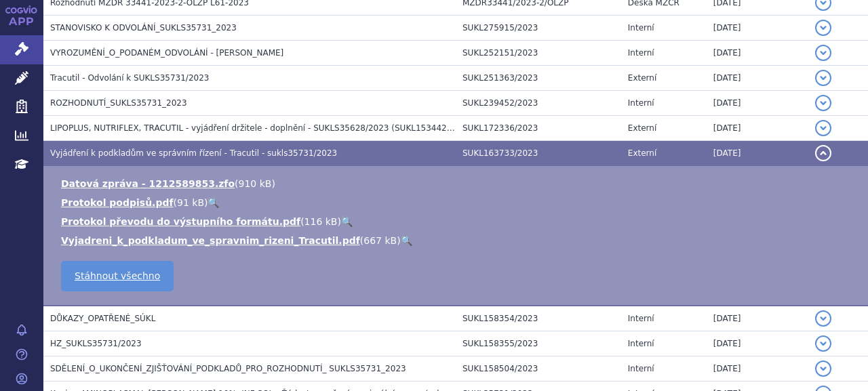 This screenshot has width=868, height=391. What do you see at coordinates (167, 53) in the screenshot?
I see `span: VYROZUMĚNÍ_O_PODANÉM_ODVOLÁNÍ - B.BRAUN` at bounding box center [167, 53].